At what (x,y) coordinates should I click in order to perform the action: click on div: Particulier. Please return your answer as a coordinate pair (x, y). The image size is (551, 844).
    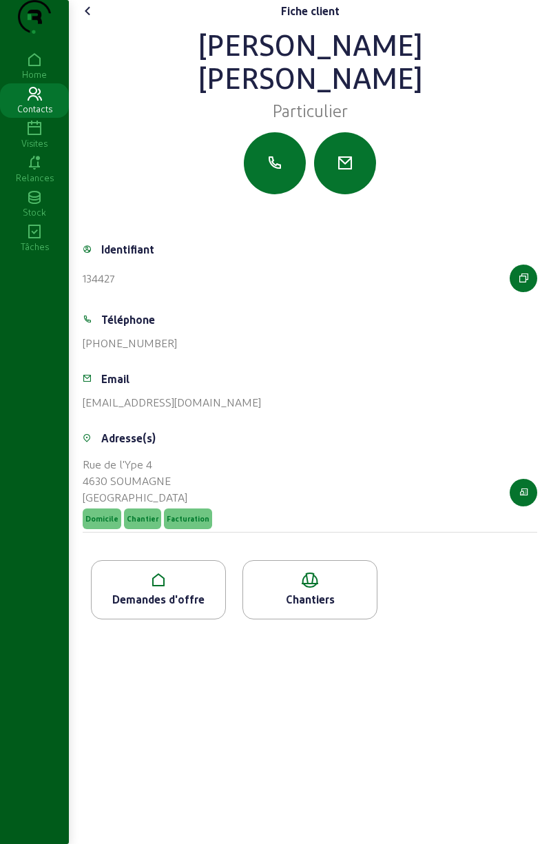
    Looking at the image, I should click on (310, 110).